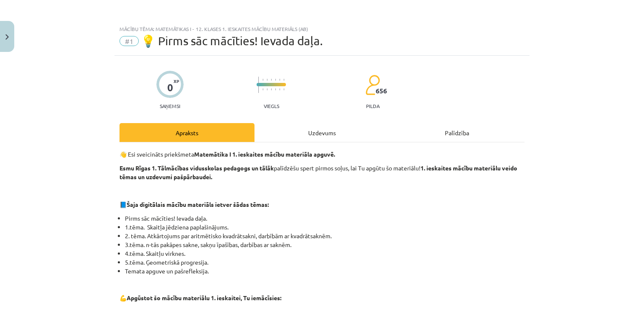  Describe the element at coordinates (204, 298) in the screenshot. I see `b: Apgūstot šo mācību materiālu 1. ieskaitei, Tu iemācīsies:` at that location.